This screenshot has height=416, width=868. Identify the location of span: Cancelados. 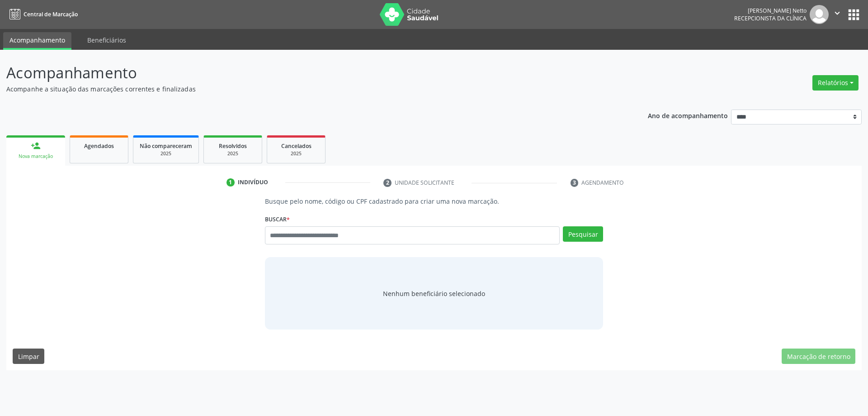
(296, 146).